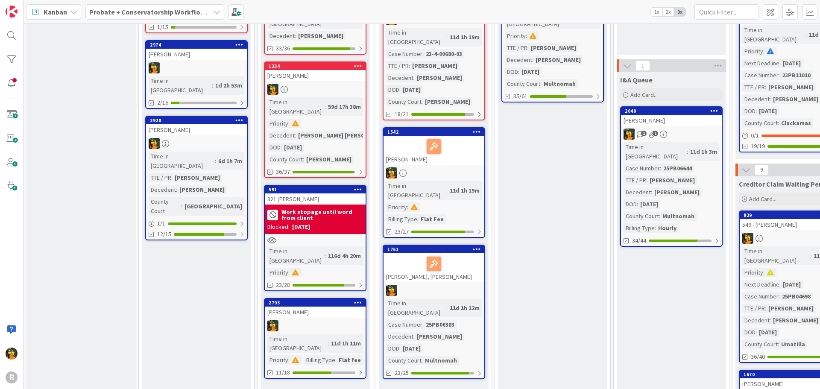 This screenshot has width=820, height=389. What do you see at coordinates (441, 360) in the screenshot?
I see `div: Multnomah` at bounding box center [441, 360].